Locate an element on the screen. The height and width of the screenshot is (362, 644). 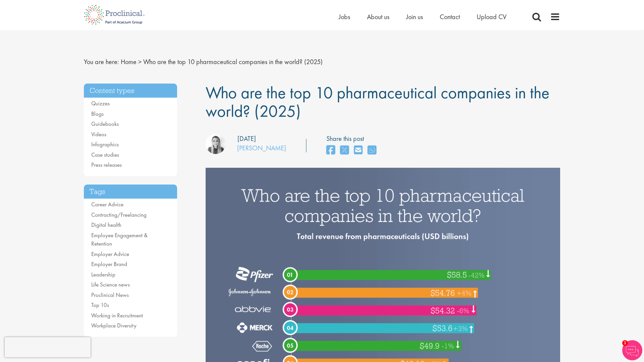
a: Career Advice is located at coordinates (108, 204).